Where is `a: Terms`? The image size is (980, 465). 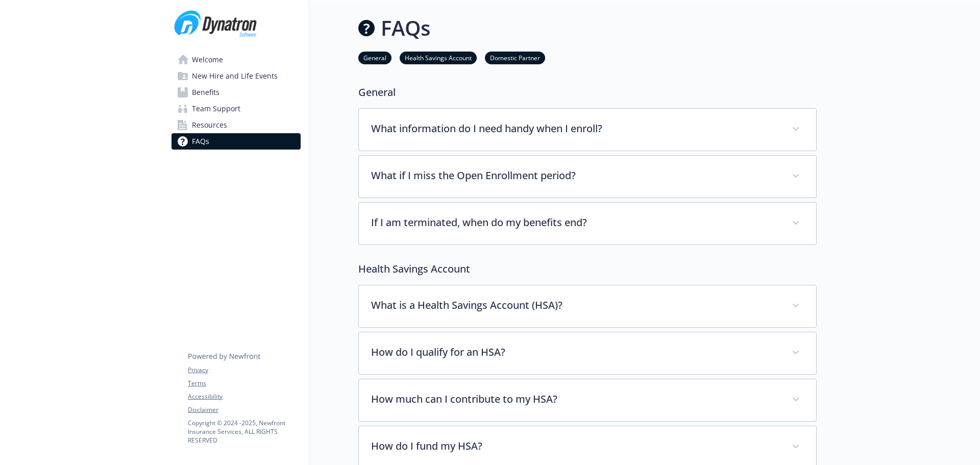 a: Terms is located at coordinates (244, 384).